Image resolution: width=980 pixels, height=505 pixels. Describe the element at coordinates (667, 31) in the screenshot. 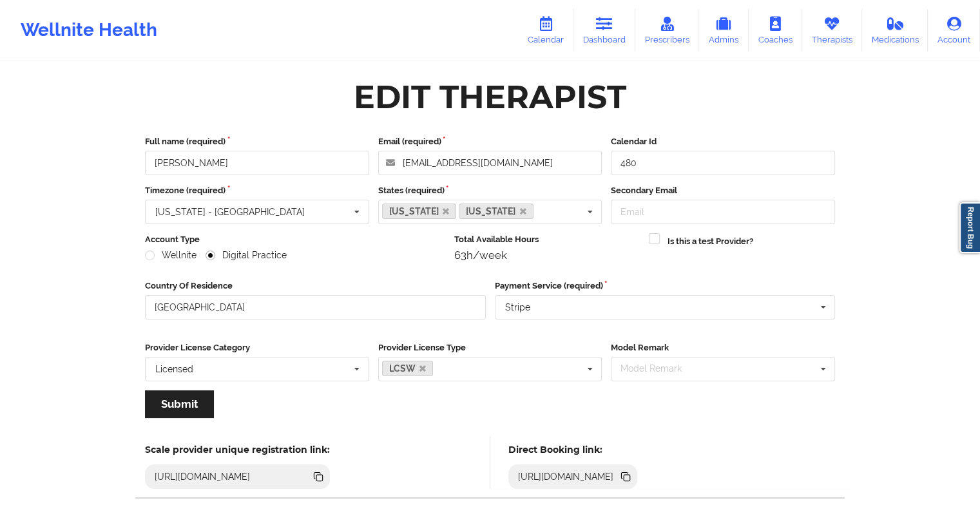

I see `a: Prescribers` at that location.